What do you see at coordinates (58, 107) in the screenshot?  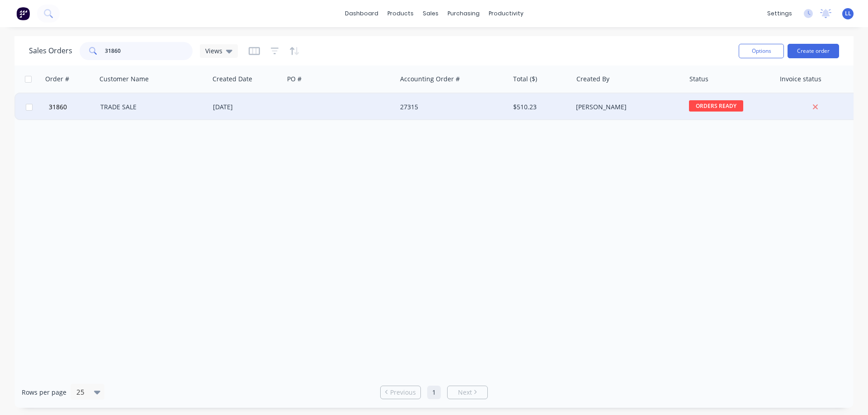 I see `span: 31860` at bounding box center [58, 107].